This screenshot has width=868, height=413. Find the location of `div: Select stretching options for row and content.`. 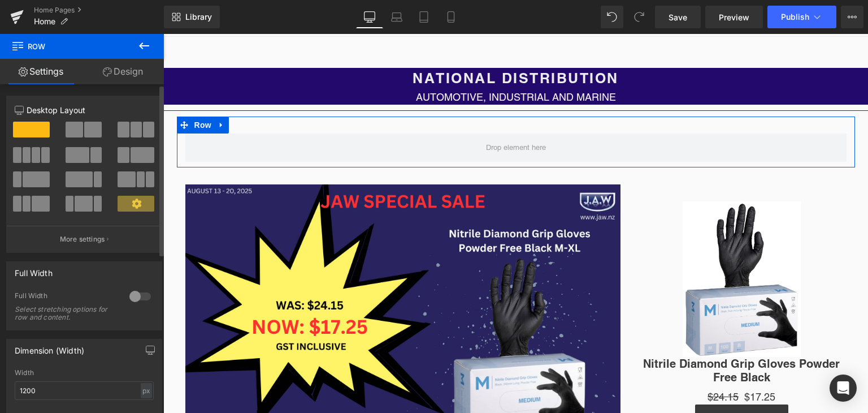

div: Select stretching options for row and content. is located at coordinates (66, 313).